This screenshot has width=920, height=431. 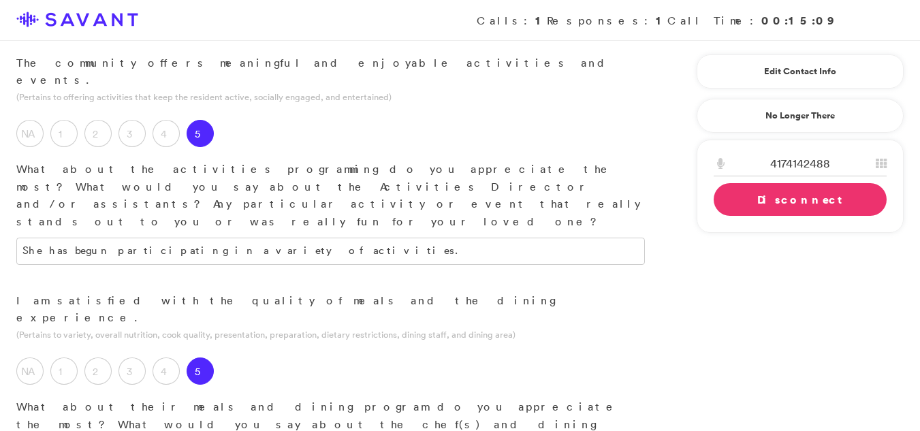 What do you see at coordinates (330, 309) in the screenshot?
I see `p: I am satisfied with the quality of meals and the dining experience.` at bounding box center [330, 309].